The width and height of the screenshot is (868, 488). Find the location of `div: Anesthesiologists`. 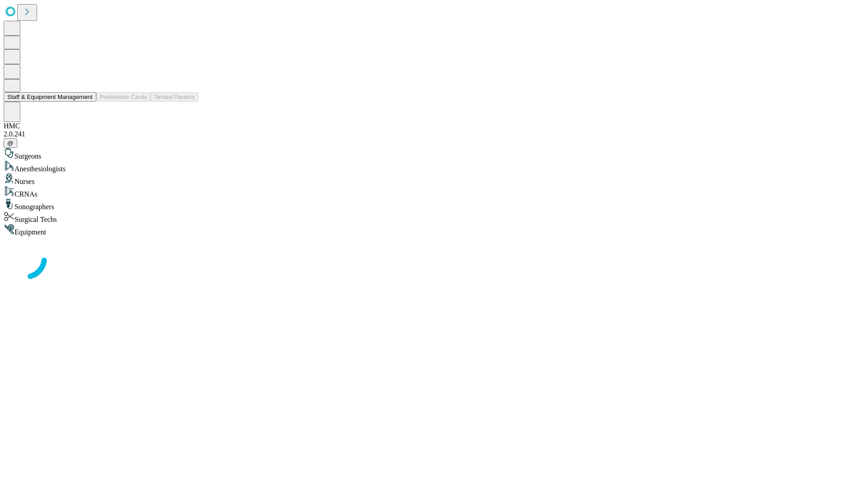

div: Anesthesiologists is located at coordinates (434, 167).